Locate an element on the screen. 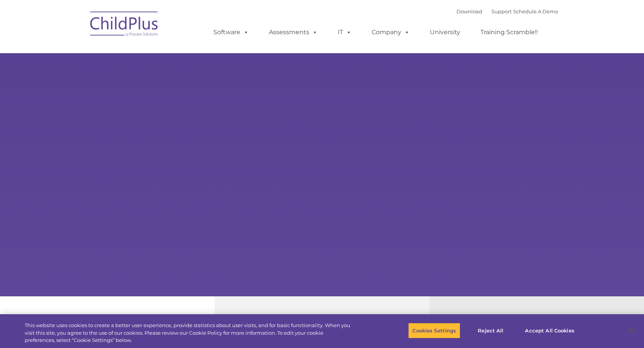  div: This website uses cookies to create a better user experience, provide statistics about user visit... is located at coordinates (190, 333).